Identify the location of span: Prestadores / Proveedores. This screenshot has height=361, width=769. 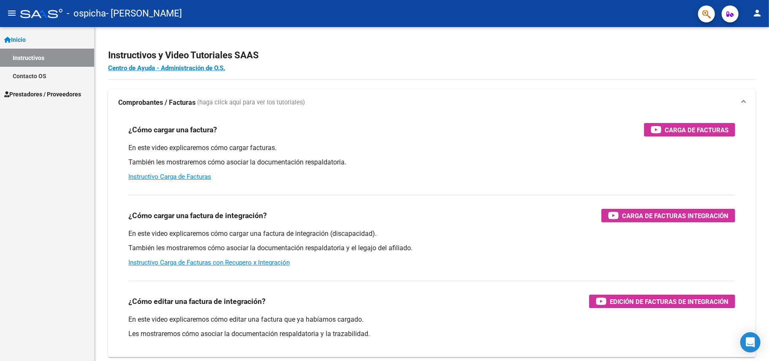
(43, 94).